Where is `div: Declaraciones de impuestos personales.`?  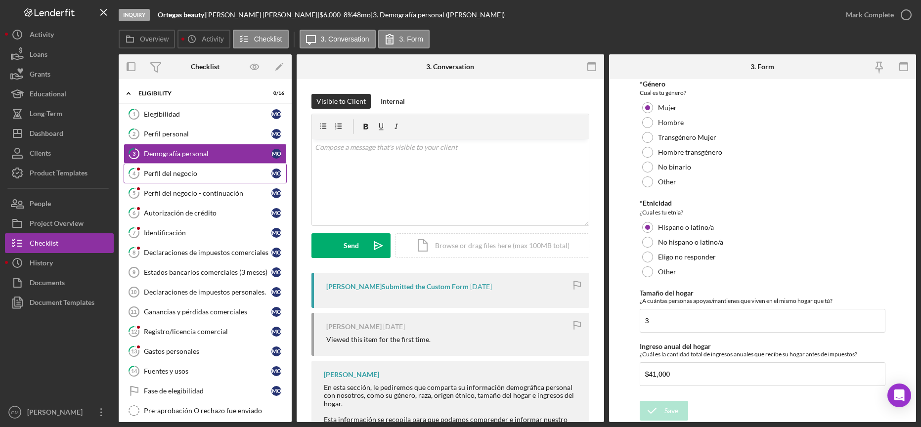
div: Declaraciones de impuestos personales. is located at coordinates (208, 292).